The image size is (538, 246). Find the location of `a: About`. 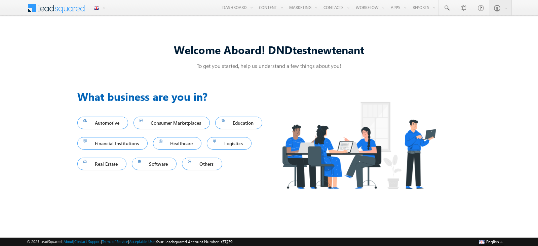

a: About is located at coordinates (68, 242).